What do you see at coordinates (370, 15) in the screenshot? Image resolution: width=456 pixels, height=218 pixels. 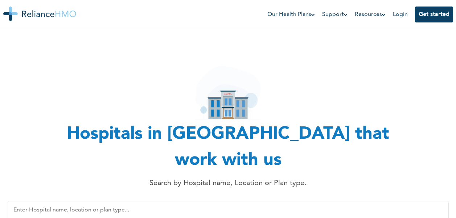 I see `a: Resources` at bounding box center [370, 15].